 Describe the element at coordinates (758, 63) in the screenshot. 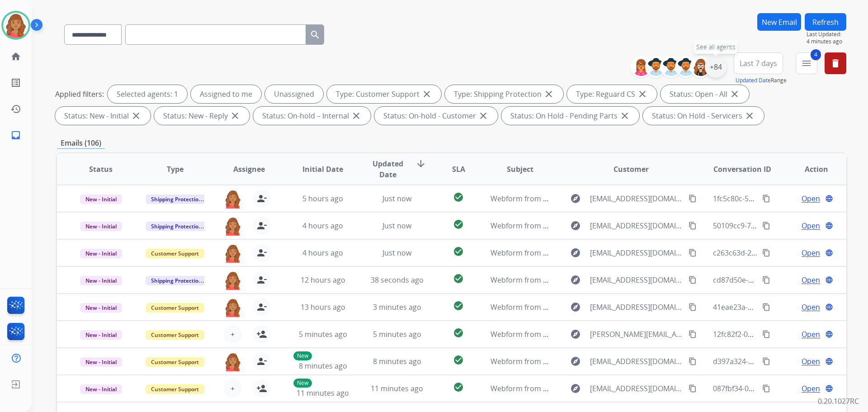

I see `span: Last 7 days` at that location.